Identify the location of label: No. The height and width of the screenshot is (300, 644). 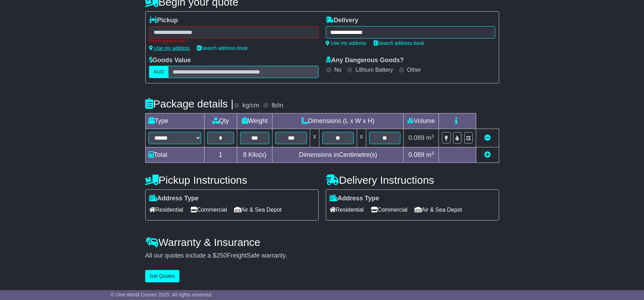
(338, 69).